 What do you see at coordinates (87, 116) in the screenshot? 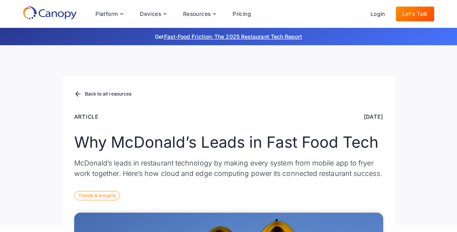
I see `div: Article` at bounding box center [87, 116].